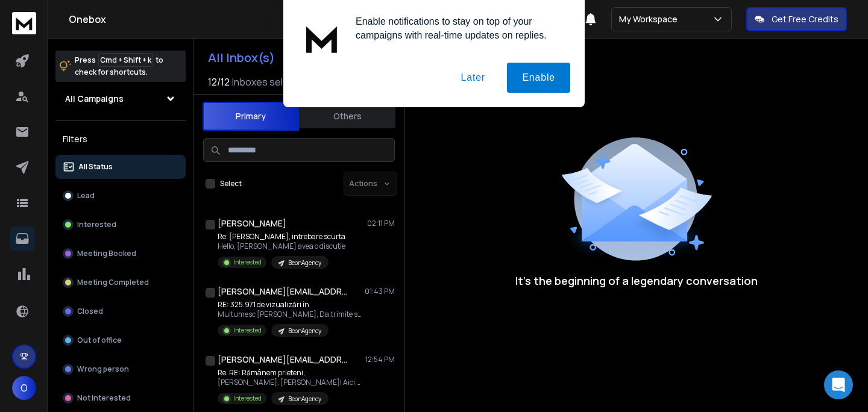  I want to click on button: Lead, so click(120, 196).